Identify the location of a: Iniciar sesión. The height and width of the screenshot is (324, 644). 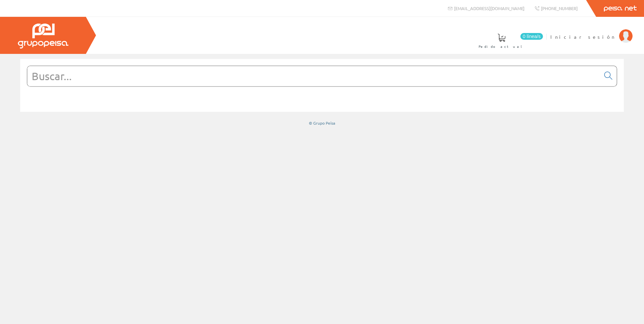
(591, 31).